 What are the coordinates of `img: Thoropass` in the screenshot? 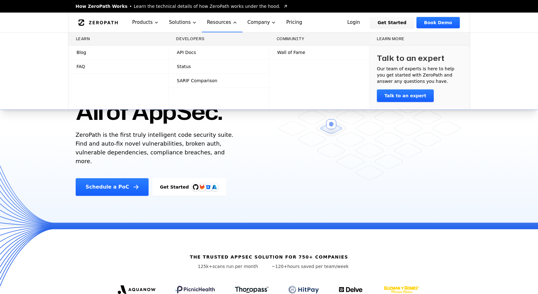 It's located at (252, 290).